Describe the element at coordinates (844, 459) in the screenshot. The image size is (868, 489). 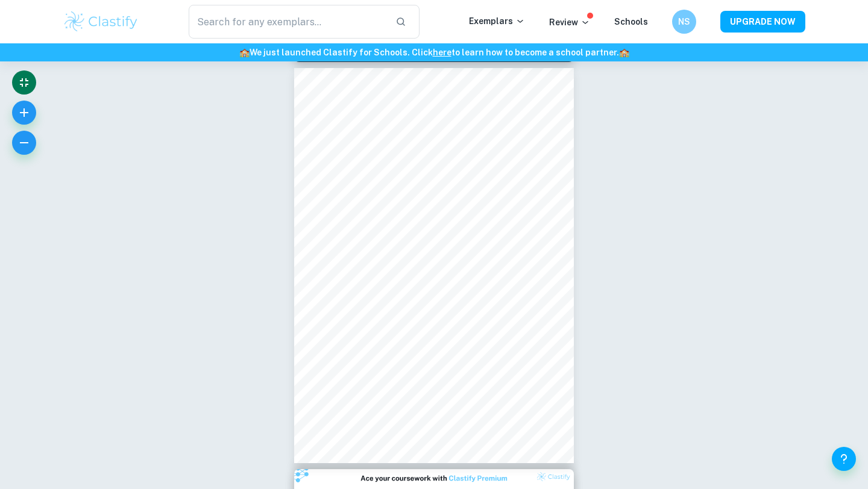
I see `button: Help and Feedback` at that location.